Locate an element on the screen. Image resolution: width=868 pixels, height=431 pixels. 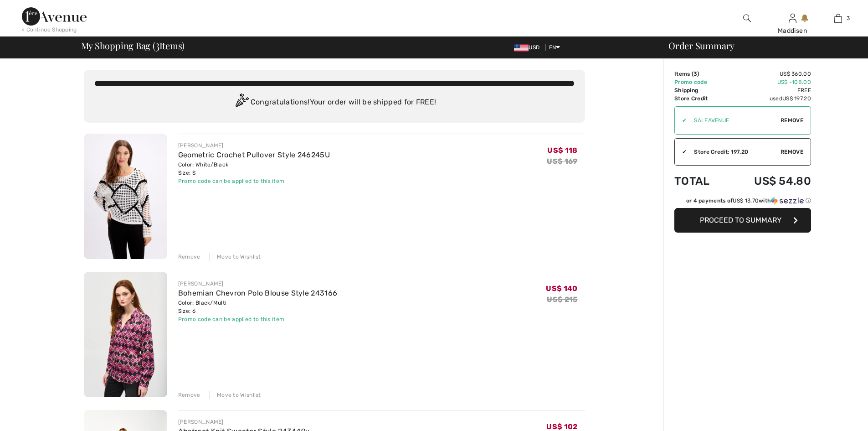
img: Geometric Crochet Pullover Style 246245U is located at coordinates (125, 196).